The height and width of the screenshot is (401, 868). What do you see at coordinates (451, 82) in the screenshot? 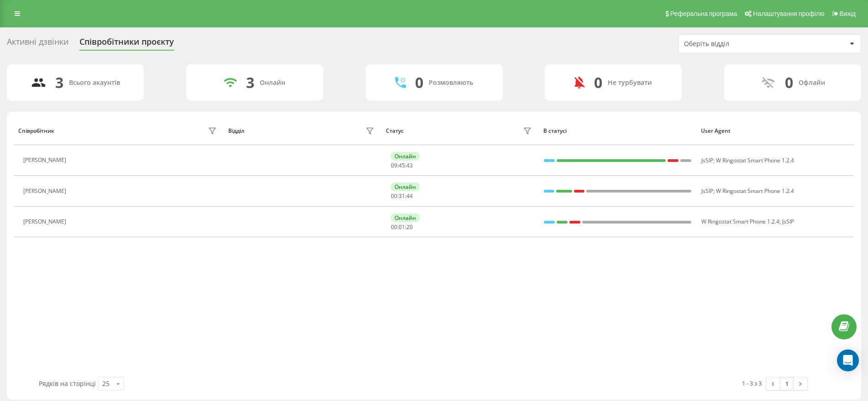
I see `div: Розмовляють` at bounding box center [451, 82].